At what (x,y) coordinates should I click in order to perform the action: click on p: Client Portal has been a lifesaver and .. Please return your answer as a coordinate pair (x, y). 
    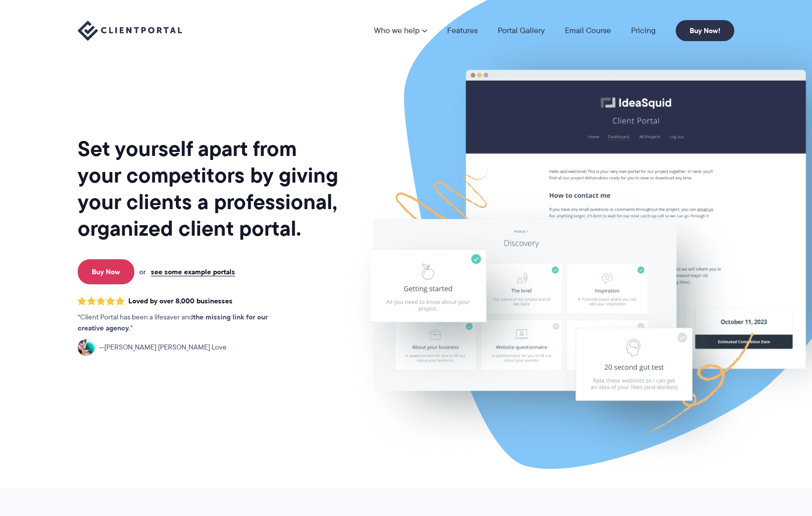
    Looking at the image, I should click on (183, 322).